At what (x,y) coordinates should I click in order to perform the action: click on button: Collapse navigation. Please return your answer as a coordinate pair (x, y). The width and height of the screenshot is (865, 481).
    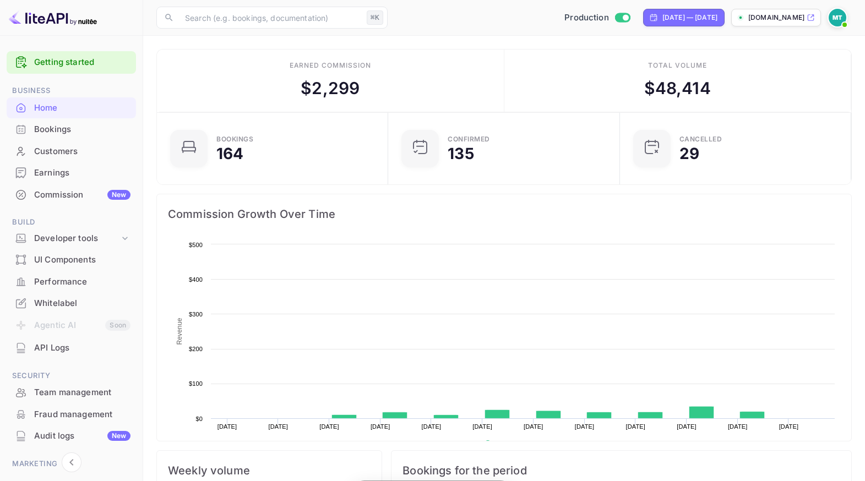
    Looking at the image, I should click on (72, 463).